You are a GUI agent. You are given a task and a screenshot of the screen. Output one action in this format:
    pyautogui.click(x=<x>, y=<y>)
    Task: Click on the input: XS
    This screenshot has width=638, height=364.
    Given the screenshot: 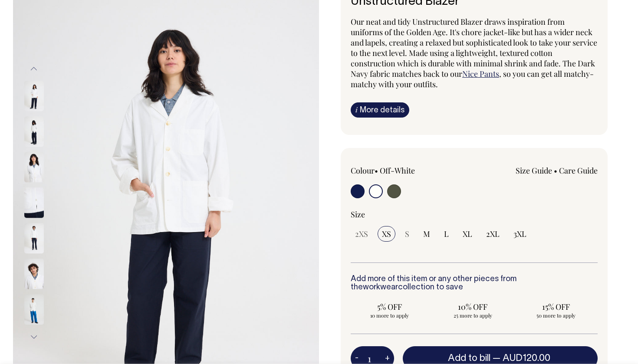 What is the action you would take?
    pyautogui.click(x=387, y=234)
    